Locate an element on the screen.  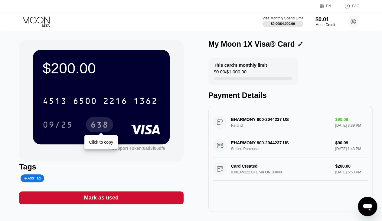
div: Mark as used is located at coordinates (101, 197).